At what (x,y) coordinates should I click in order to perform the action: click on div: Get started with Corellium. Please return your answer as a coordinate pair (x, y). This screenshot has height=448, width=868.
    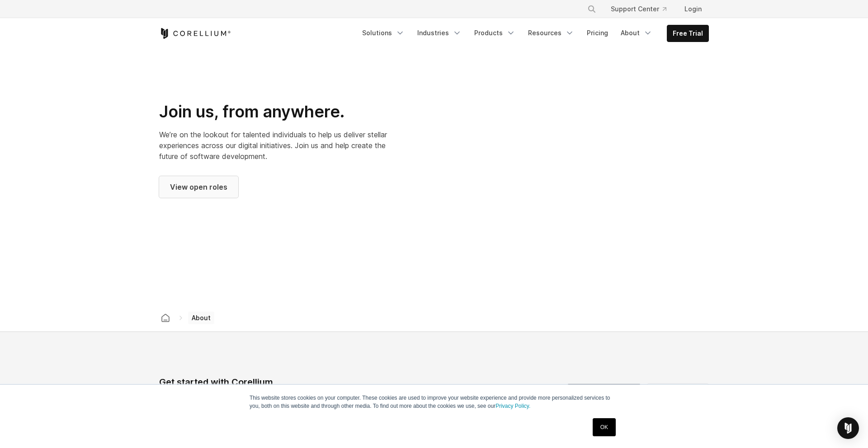
    Looking at the image, I should click on (275, 382).